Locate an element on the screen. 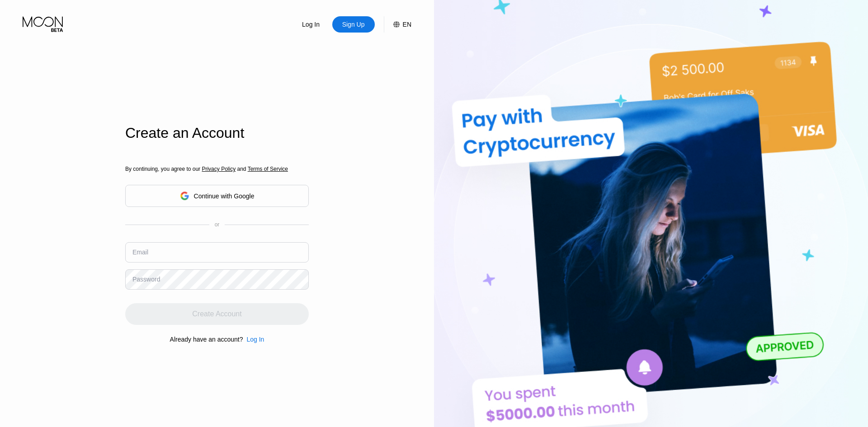  div: By continuing, you agree to our is located at coordinates (217, 169).